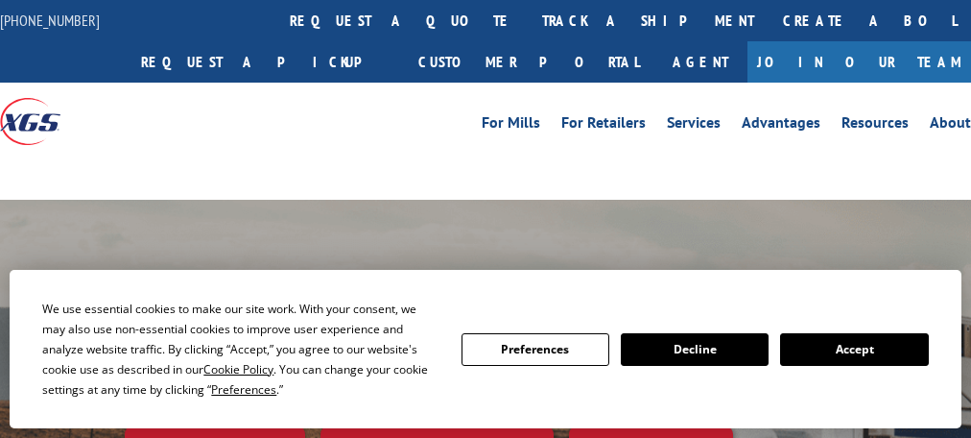 The height and width of the screenshot is (438, 971). Describe the element at coordinates (859, 61) in the screenshot. I see `a: Join Our Team` at that location.